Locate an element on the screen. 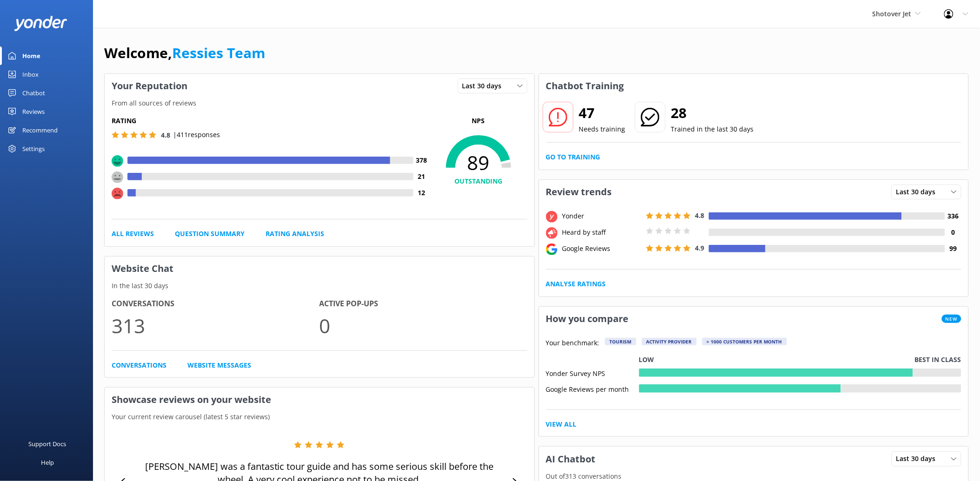 This screenshot has height=481, width=980. p: | 411 responses is located at coordinates (196, 135).